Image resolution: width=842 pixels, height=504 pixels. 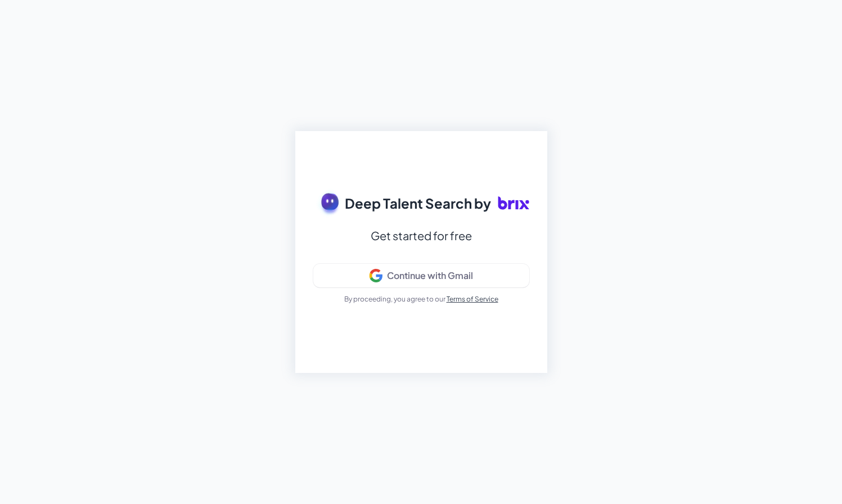 What do you see at coordinates (418, 203) in the screenshot?
I see `span: Deep Talent Search by` at bounding box center [418, 203].